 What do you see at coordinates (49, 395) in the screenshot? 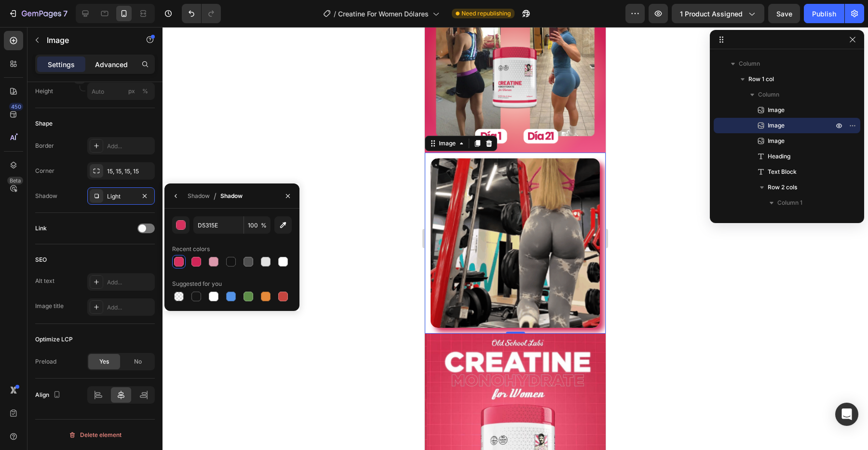
I see `div: Align` at bounding box center [49, 395].